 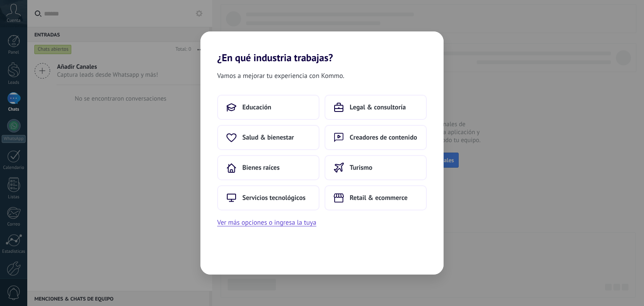 I want to click on span: Educación, so click(x=257, y=107).